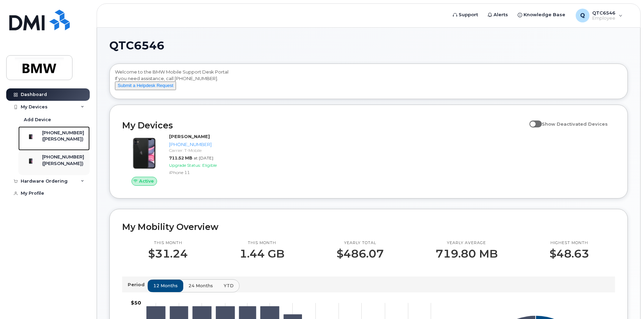 The image size is (644, 319). What do you see at coordinates (137, 284) in the screenshot?
I see `p: Period` at bounding box center [137, 284].